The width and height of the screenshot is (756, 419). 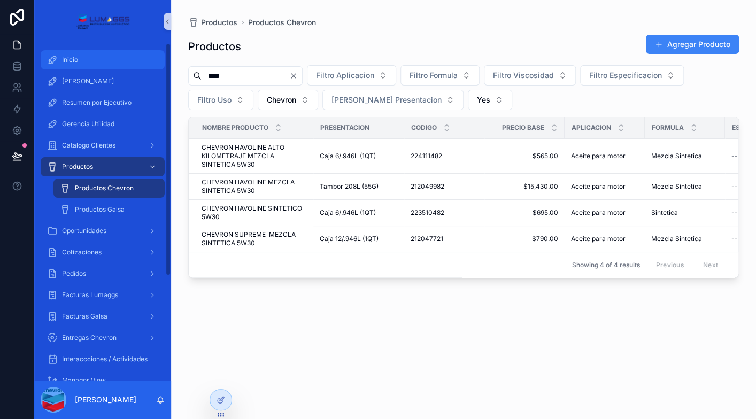 What do you see at coordinates (103, 103) in the screenshot?
I see `a: Resumen por Ejecutivo` at bounding box center [103, 103].